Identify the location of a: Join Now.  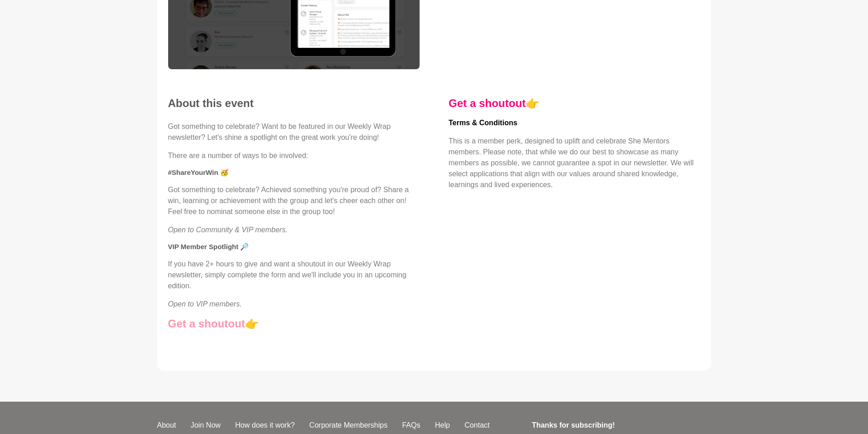
(206, 426).